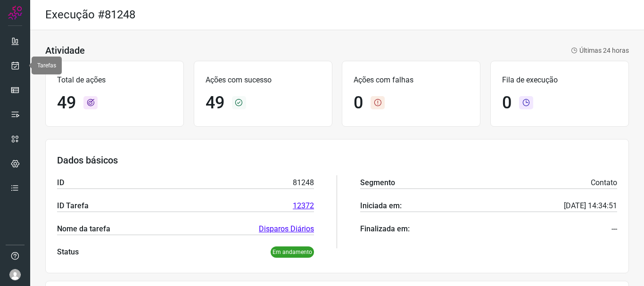 The height and width of the screenshot is (286, 644). Describe the element at coordinates (60, 183) in the screenshot. I see `p: ID` at that location.